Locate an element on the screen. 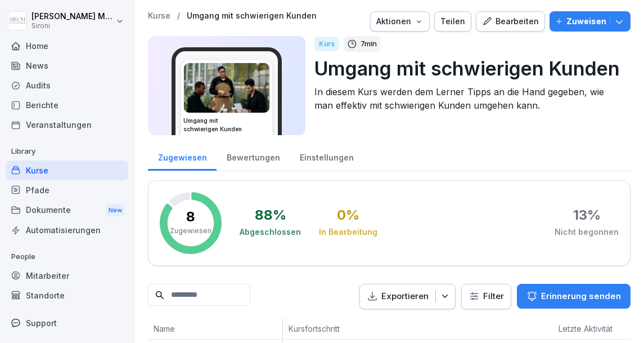  button: Teilen is located at coordinates (453, 22).